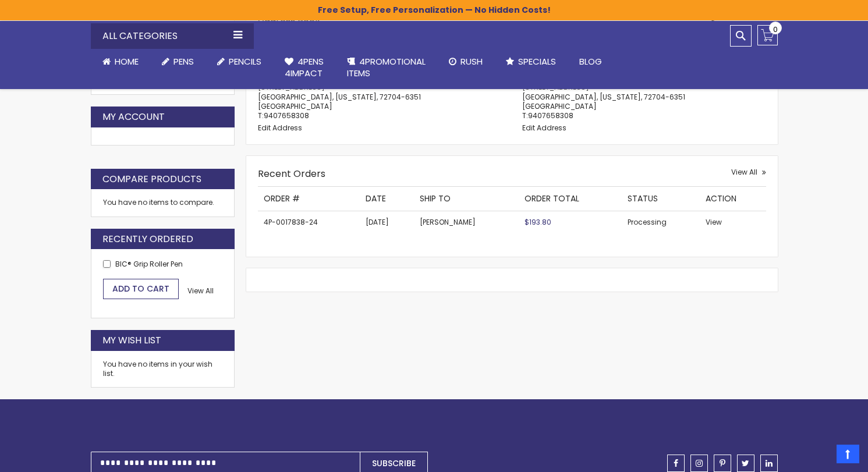 The image size is (868, 472). I want to click on td: 4P-0017838-24, so click(308, 222).